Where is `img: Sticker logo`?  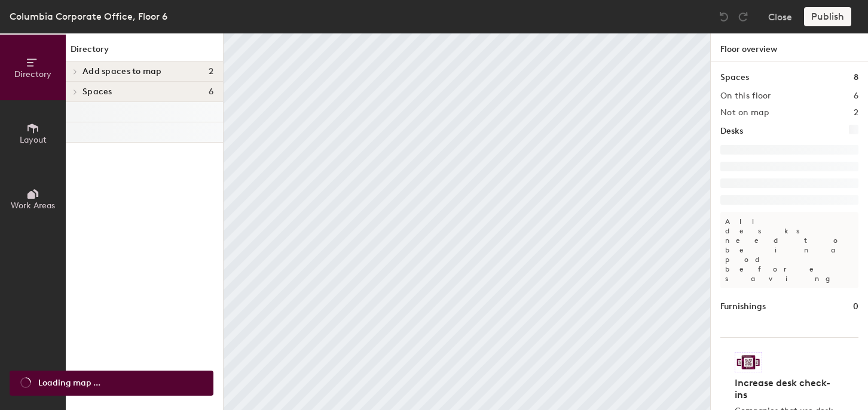 img: Sticker logo is located at coordinates (749, 363).